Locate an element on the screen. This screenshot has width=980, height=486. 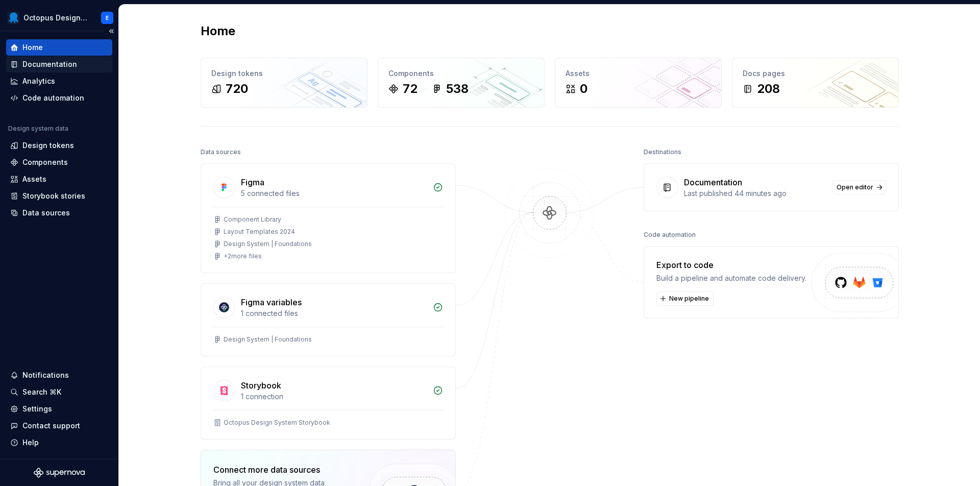
div: Contact support is located at coordinates (51, 426).